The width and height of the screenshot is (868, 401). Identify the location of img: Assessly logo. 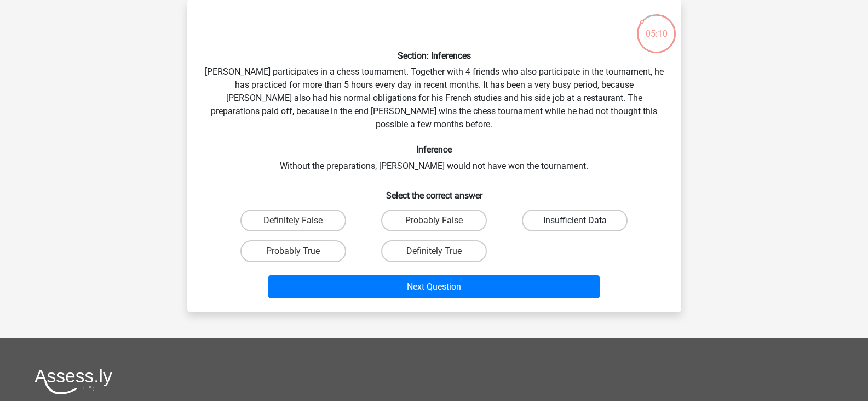
(74, 381).